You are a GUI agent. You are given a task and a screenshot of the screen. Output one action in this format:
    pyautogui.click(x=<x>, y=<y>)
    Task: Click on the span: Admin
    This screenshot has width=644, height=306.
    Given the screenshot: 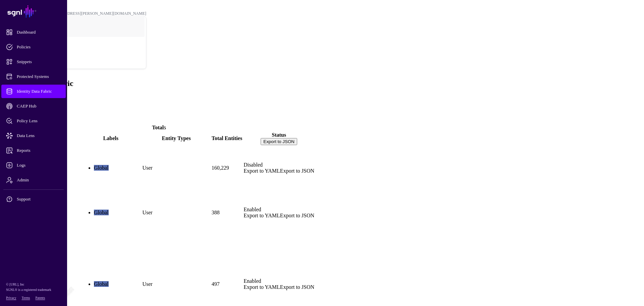 What is the action you would take?
    pyautogui.click(x=39, y=180)
    